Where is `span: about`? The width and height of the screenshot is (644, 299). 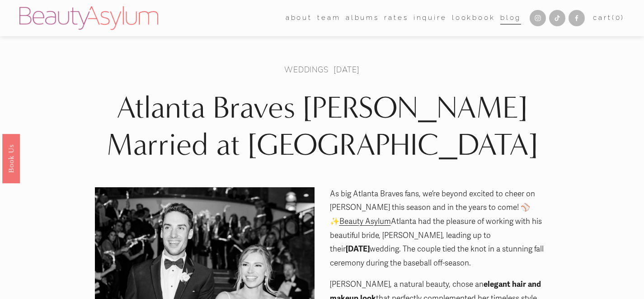
span: about is located at coordinates (299, 18).